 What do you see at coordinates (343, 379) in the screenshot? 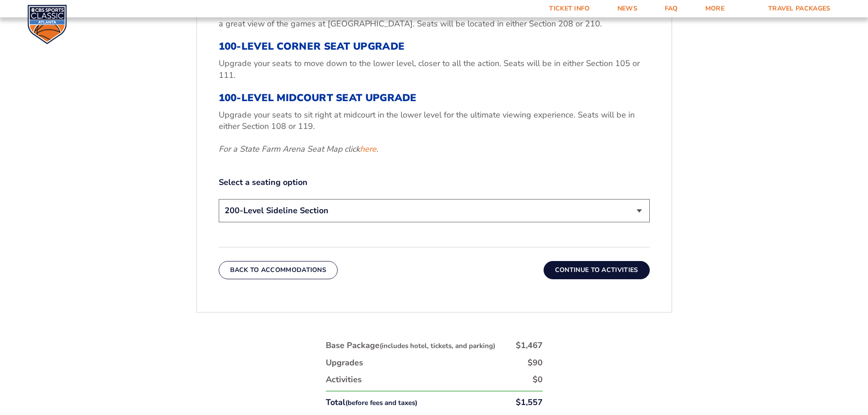
I see `div: Activities` at bounding box center [343, 379].